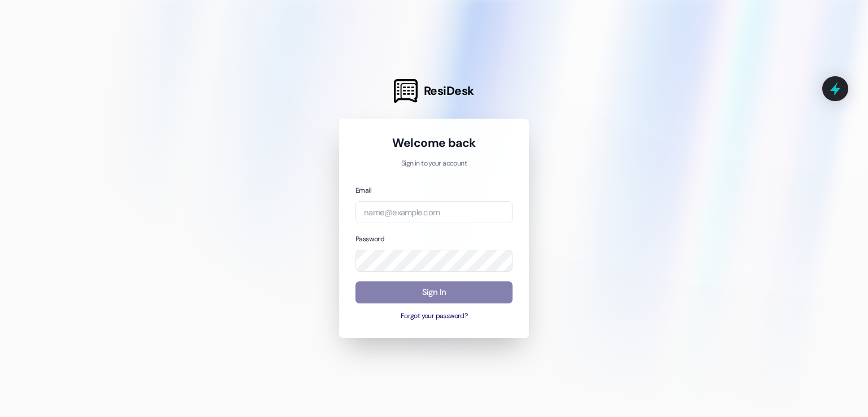  I want to click on h1: Welcome back, so click(434, 143).